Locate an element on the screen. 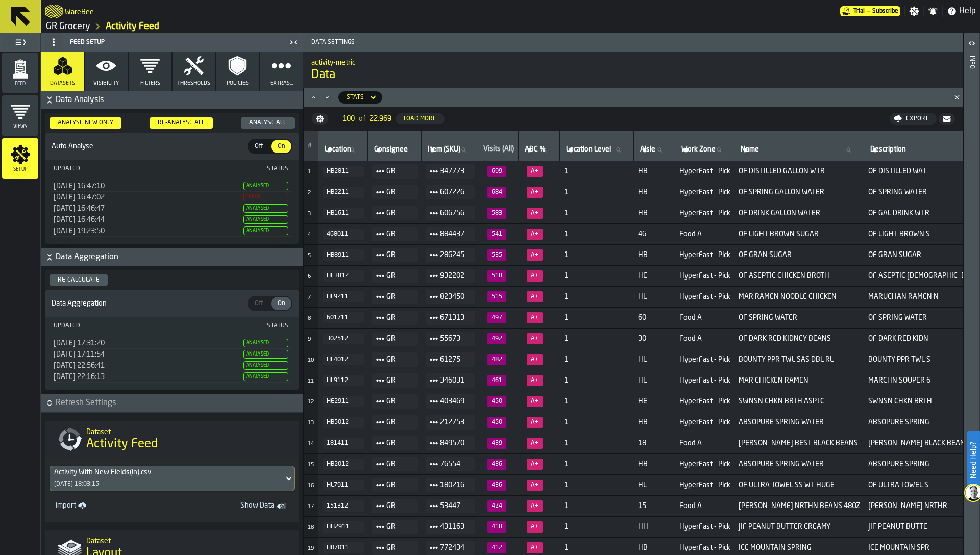  a: toggle-dataset-table-Show Data is located at coordinates (234, 507).